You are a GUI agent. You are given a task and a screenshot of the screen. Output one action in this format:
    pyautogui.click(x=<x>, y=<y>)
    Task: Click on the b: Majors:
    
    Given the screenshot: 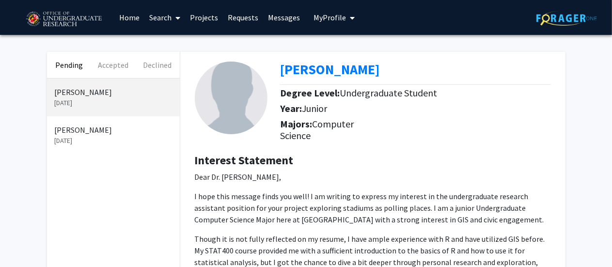 What is the action you would take?
    pyautogui.click(x=296, y=123)
    